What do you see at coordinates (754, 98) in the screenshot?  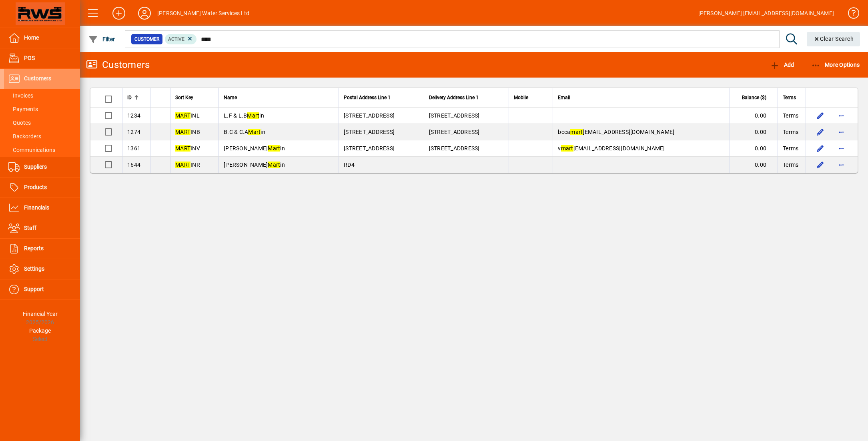 I see `div: Balance ($)` at bounding box center [754, 98].